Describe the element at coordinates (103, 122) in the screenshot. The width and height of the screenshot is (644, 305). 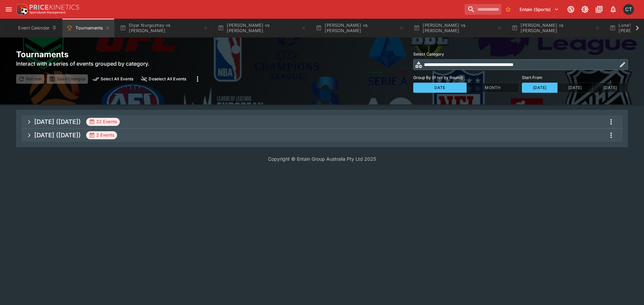
I see `div: 22 Events` at that location.